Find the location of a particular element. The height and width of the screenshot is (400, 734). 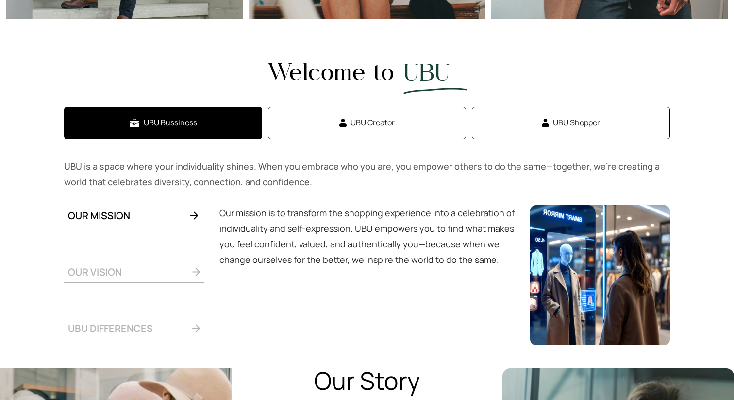

span: UBU Creator is located at coordinates (372, 122).